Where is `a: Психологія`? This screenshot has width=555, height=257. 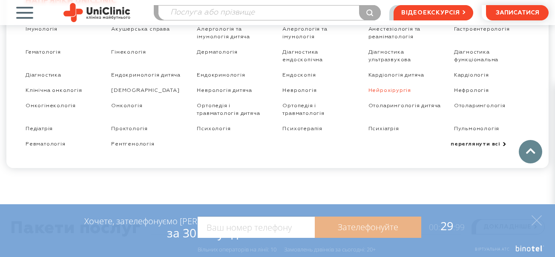 a: Психологія is located at coordinates (213, 129).